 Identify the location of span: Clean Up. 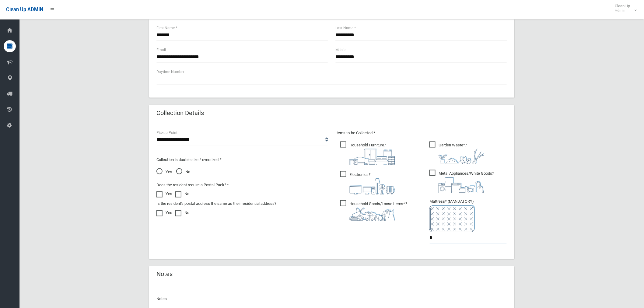
(624, 8).